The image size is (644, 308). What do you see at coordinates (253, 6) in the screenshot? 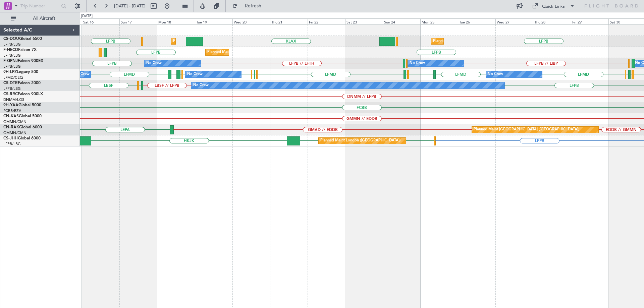
I see `span: Refresh` at bounding box center [253, 6].